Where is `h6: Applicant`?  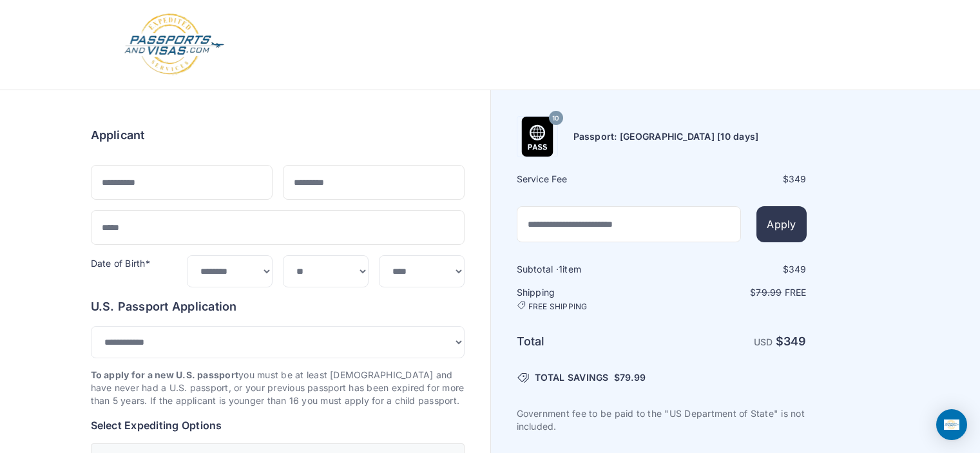 h6: Applicant is located at coordinates (118, 136).